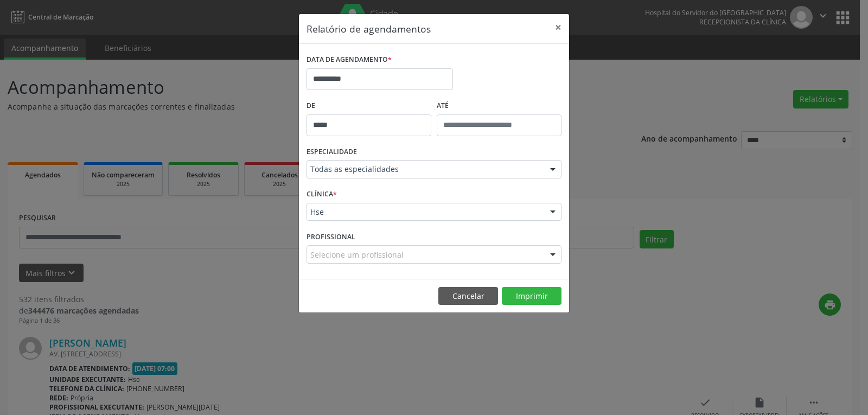  Describe the element at coordinates (499, 105) in the screenshot. I see `label: ATÉ` at that location.